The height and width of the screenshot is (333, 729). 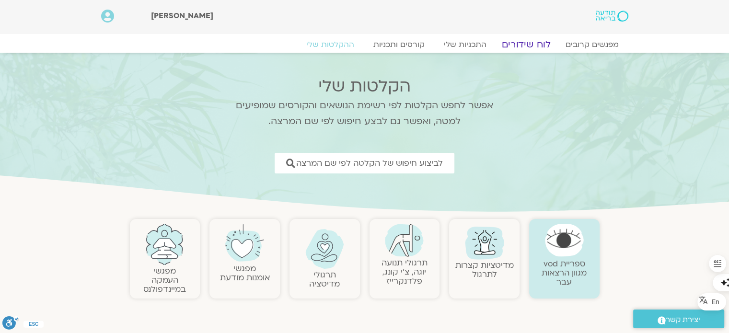 What do you see at coordinates (405, 272) in the screenshot?
I see `a: תרגולי תנועהיוגה, צ׳י קונג, פלדנקרייז` at bounding box center [405, 272].